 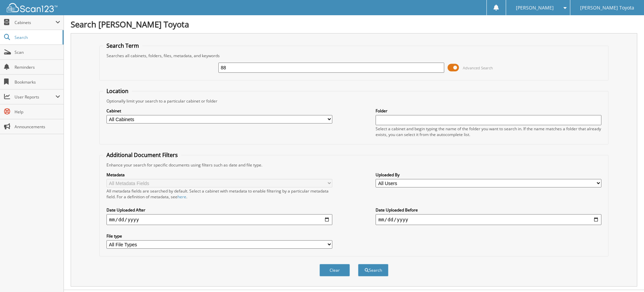 I want to click on div: Optionally limit your search to a particular cabinet or folder, so click(x=354, y=101).